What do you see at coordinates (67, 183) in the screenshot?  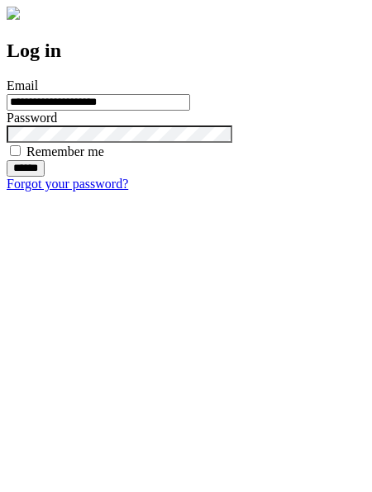 I see `a: Forgot your password?` at bounding box center [67, 183].